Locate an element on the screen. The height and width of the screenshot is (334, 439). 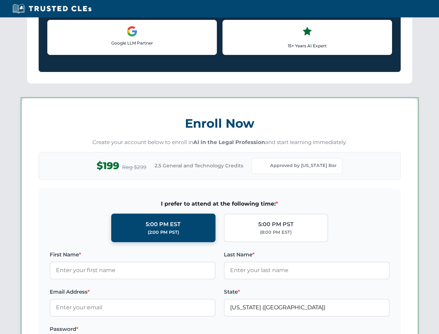
img: Florida Bar is located at coordinates (262, 166).